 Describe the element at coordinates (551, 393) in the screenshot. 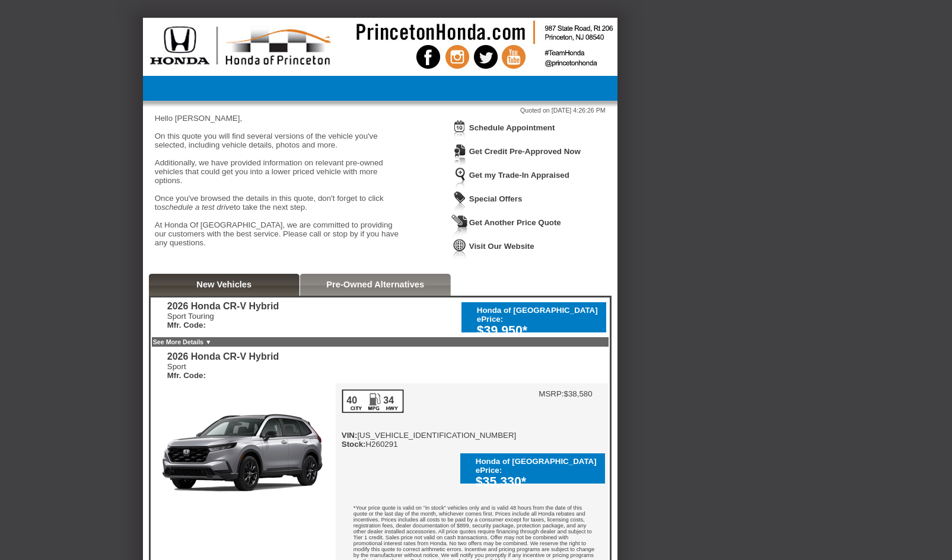

I see `td: MSRP:` at that location.